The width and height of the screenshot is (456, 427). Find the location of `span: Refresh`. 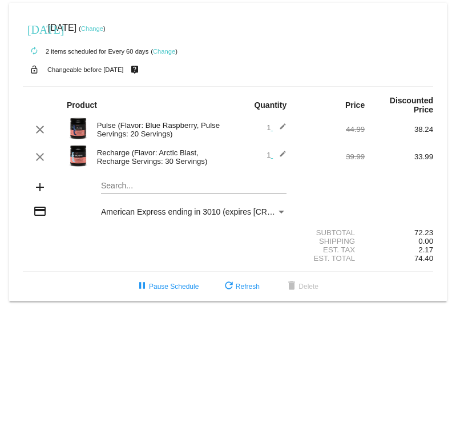

span: Refresh is located at coordinates (241, 287).